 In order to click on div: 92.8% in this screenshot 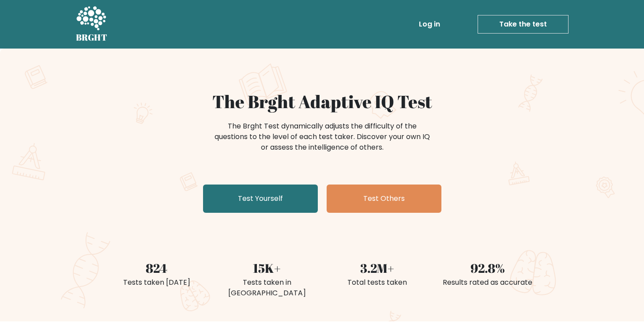, I will do `click(488, 268)`.